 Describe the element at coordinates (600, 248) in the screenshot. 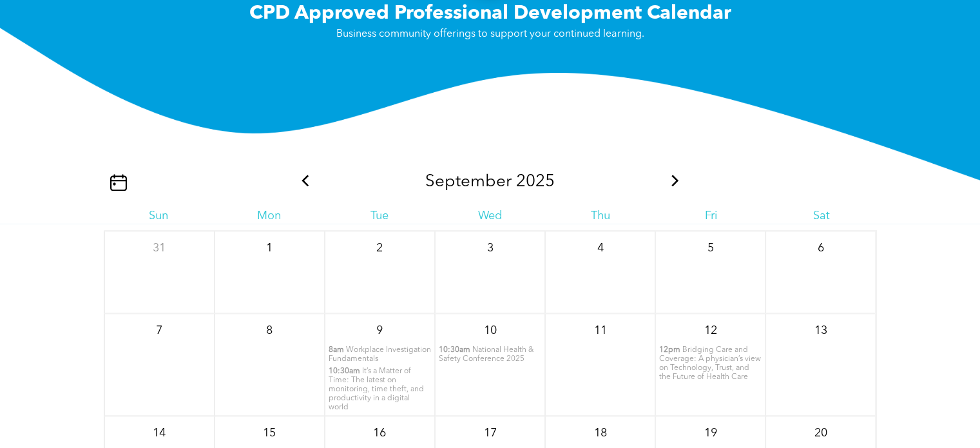

I see `p: 4` at that location.